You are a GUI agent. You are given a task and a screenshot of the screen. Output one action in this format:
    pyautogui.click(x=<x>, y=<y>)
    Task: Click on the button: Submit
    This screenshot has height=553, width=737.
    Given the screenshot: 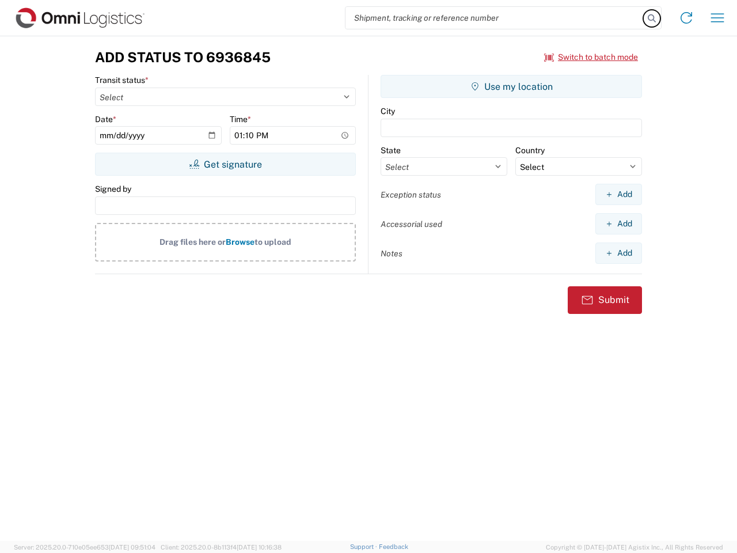 What is the action you would take?
    pyautogui.click(x=604, y=300)
    